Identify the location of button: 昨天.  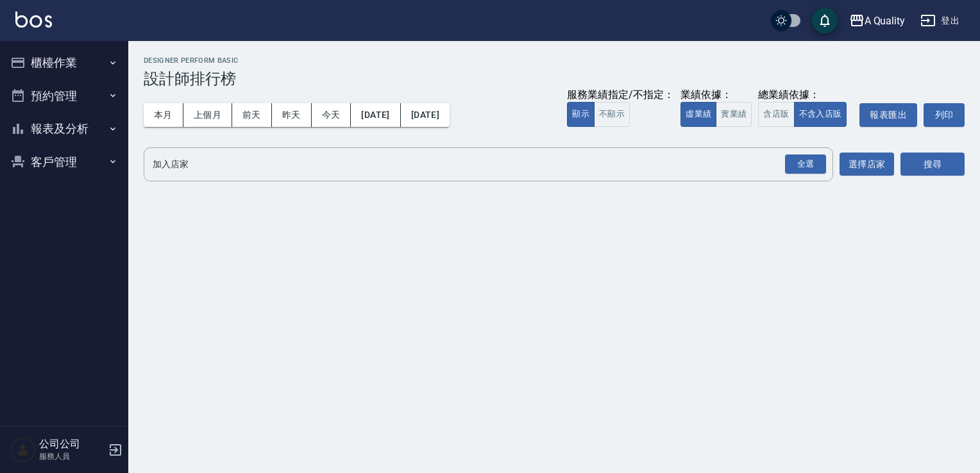
(292, 114).